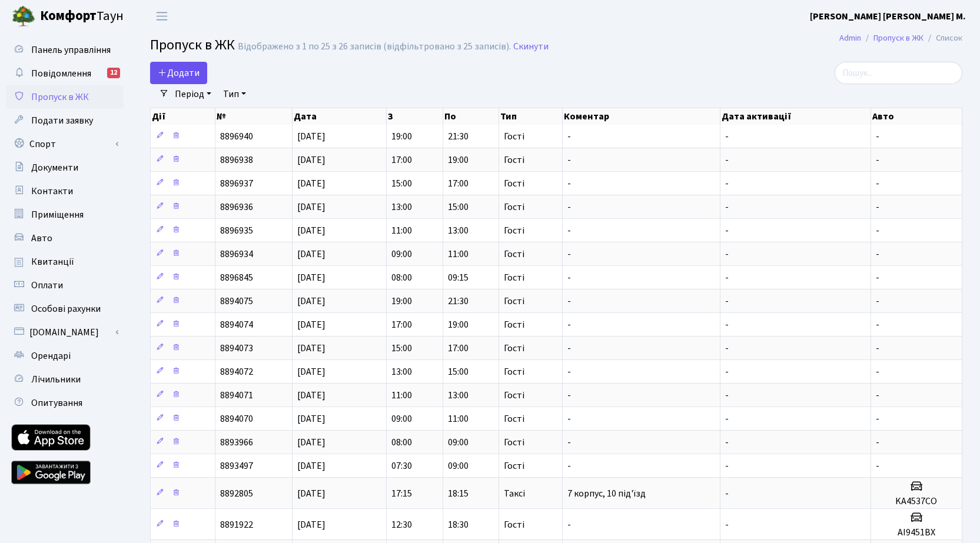  I want to click on span: Таксі, so click(514, 494).